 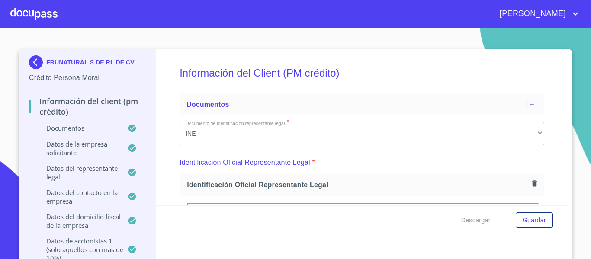 What do you see at coordinates (362, 134) in the screenshot?
I see `div: INE` at bounding box center [362, 134].